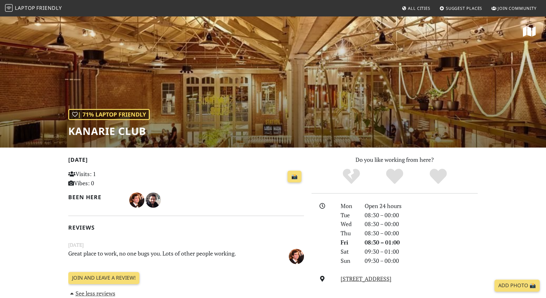 Image resolution: width=546 pixels, height=298 pixels. I want to click on img: 3083-gabriel.jpg, so click(153, 200).